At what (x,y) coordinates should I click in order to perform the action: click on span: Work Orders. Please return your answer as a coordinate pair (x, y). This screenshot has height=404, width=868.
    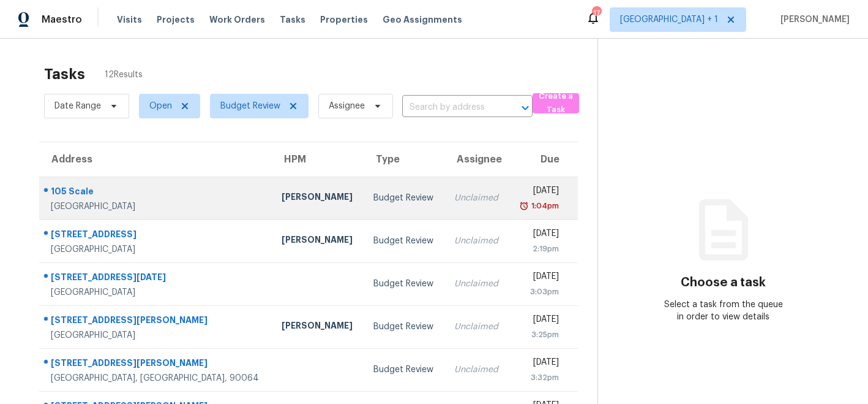
    Looking at the image, I should click on (237, 20).